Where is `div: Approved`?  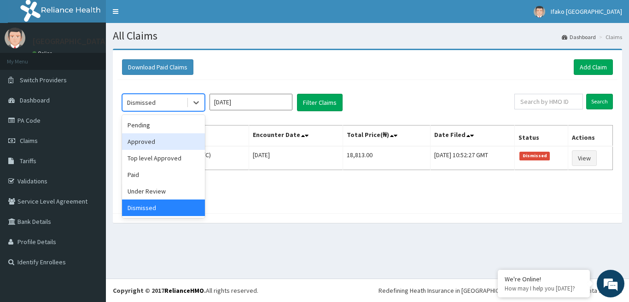
div: Approved is located at coordinates (163, 142).